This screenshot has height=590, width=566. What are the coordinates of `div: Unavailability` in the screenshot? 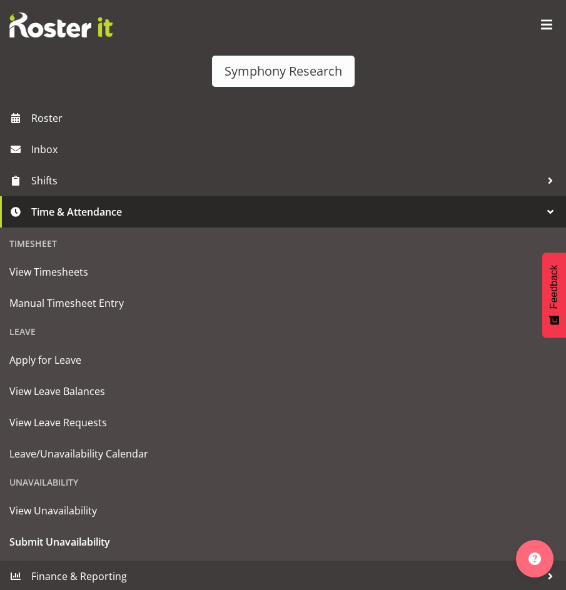 It's located at (283, 482).